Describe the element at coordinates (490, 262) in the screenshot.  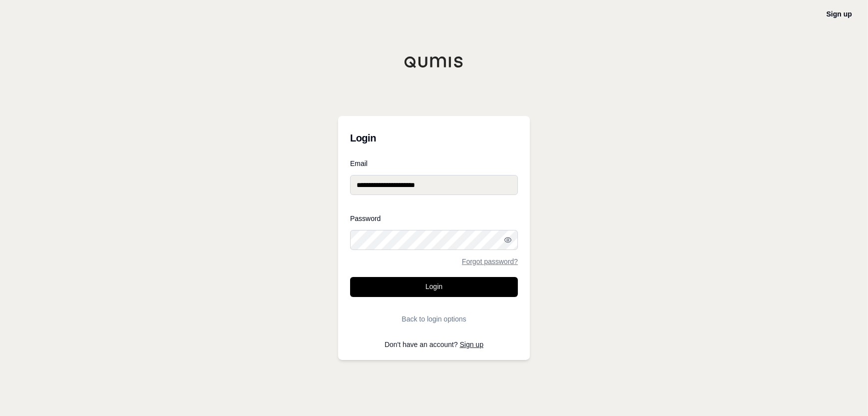
I see `a: Forgot password?` at that location.